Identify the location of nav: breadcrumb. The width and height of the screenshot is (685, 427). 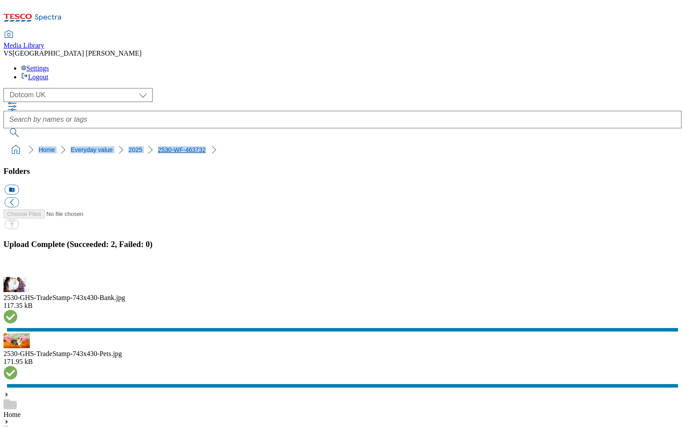
(342, 150).